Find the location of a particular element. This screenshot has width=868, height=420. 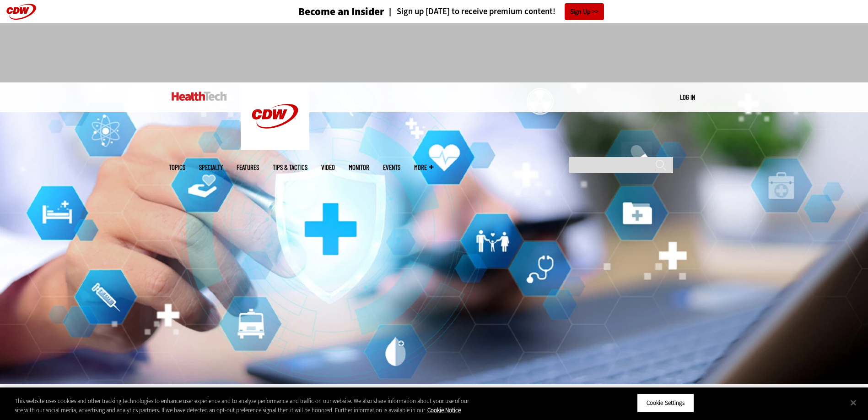

button: Close is located at coordinates (854, 402).